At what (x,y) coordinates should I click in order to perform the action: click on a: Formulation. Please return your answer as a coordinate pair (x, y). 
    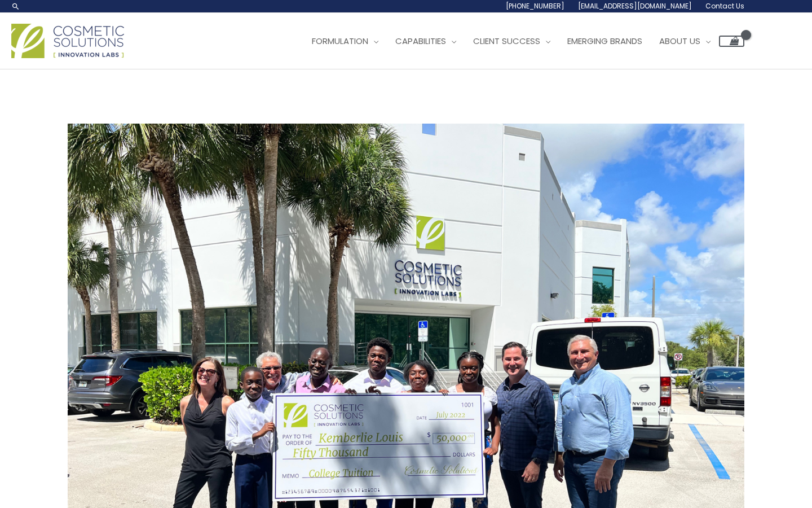
    Looking at the image, I should click on (345, 41).